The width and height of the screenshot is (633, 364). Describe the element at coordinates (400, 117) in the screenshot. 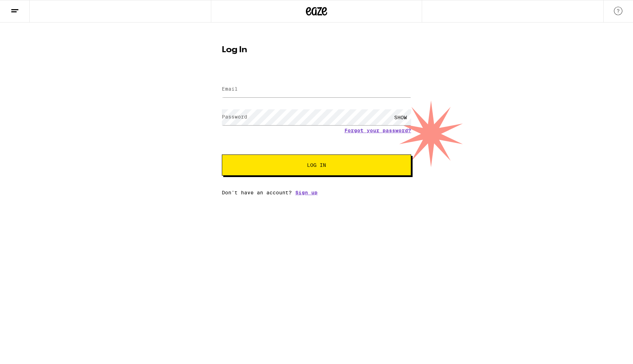

I see `div: SHOW` at that location.